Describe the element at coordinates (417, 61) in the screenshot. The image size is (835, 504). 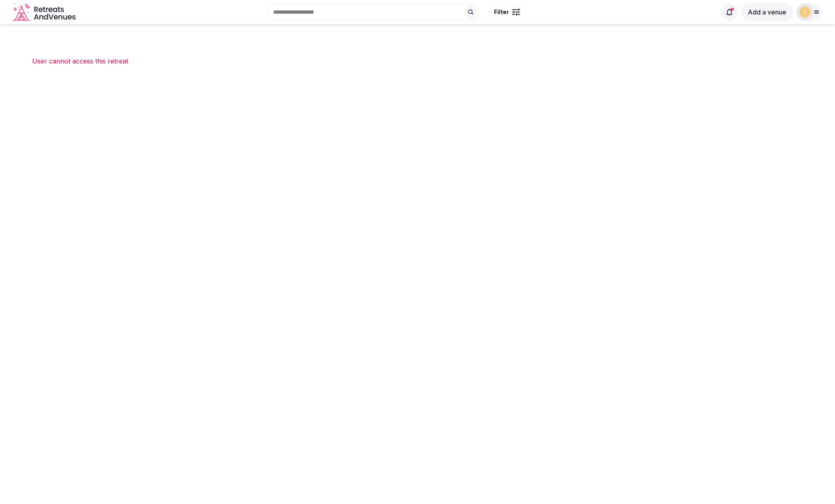
I see `div: User cannot access this retreat` at that location.